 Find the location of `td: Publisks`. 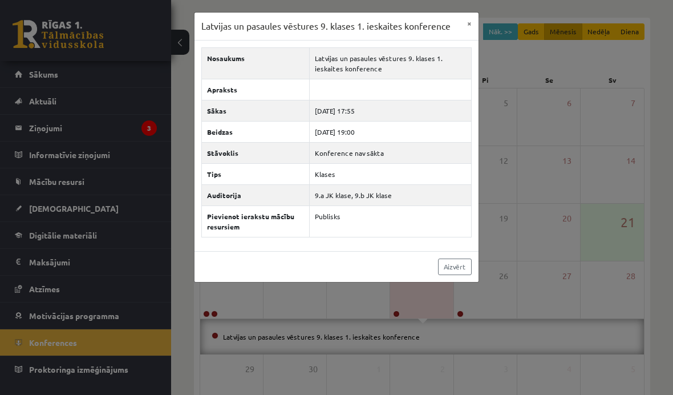

td: Publisks is located at coordinates (391, 221).